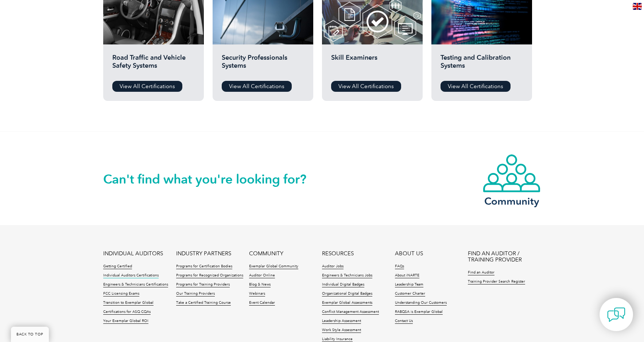 The width and height of the screenshot is (644, 342). What do you see at coordinates (419, 312) in the screenshot?
I see `a: RABQSA is Exemplar Global` at bounding box center [419, 312].